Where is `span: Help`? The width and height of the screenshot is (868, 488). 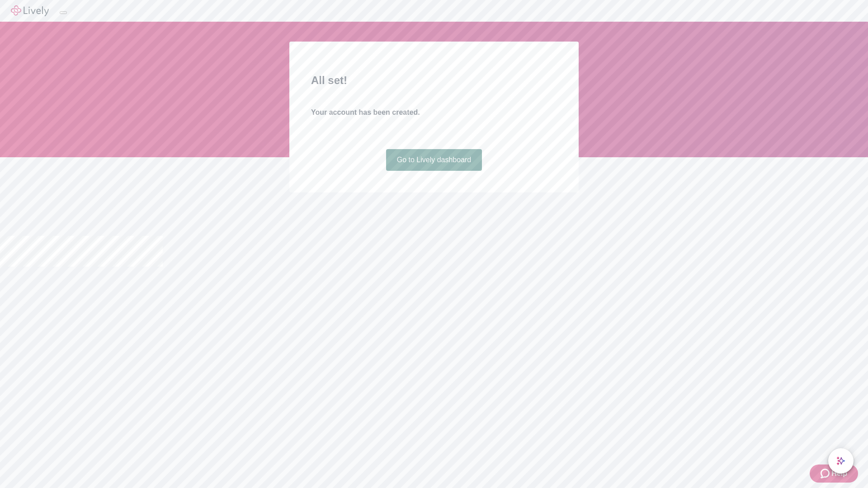
span: Help is located at coordinates (839, 473).